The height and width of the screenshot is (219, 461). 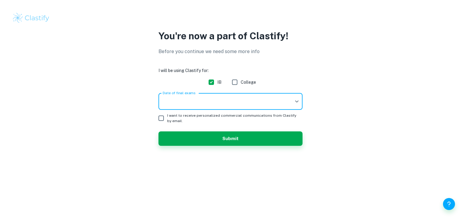 I want to click on img: Clastify logo, so click(x=31, y=18).